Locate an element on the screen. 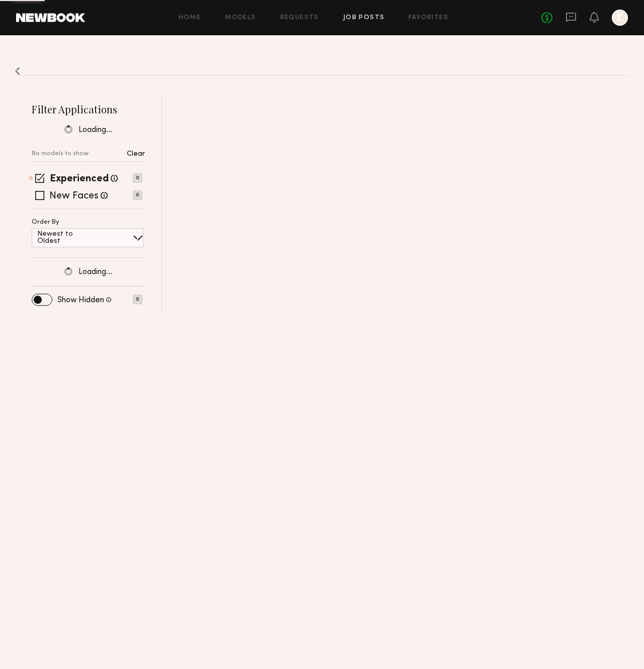  a: Job Posts is located at coordinates (364, 18).